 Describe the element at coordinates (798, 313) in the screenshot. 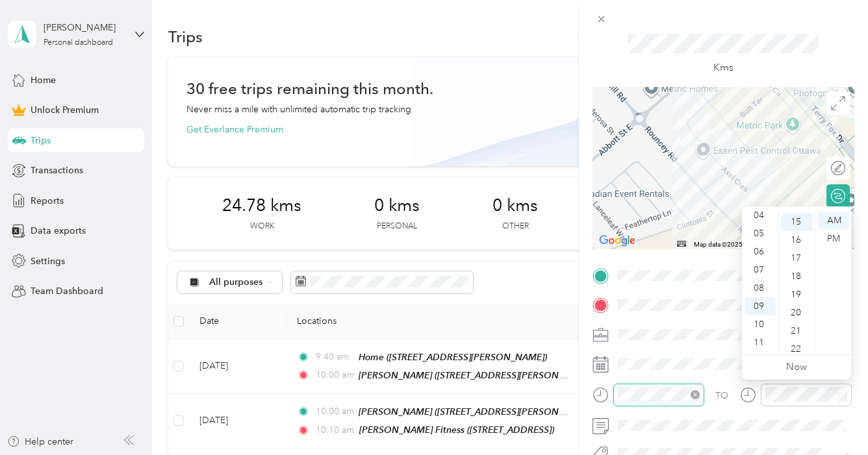

I see `div: 20` at that location.